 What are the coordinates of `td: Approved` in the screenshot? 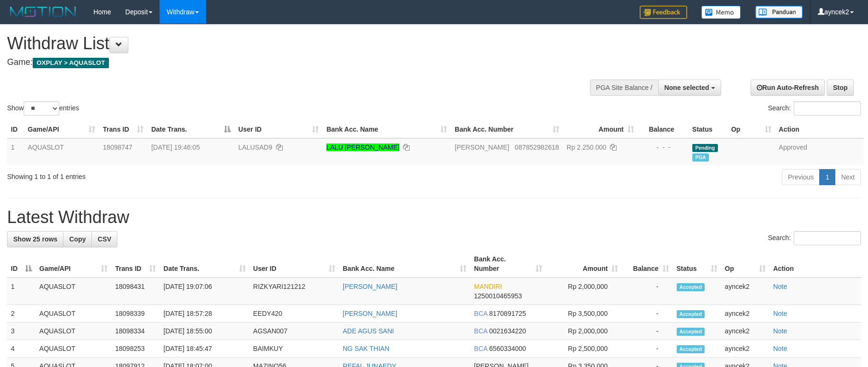 It's located at (819, 152).